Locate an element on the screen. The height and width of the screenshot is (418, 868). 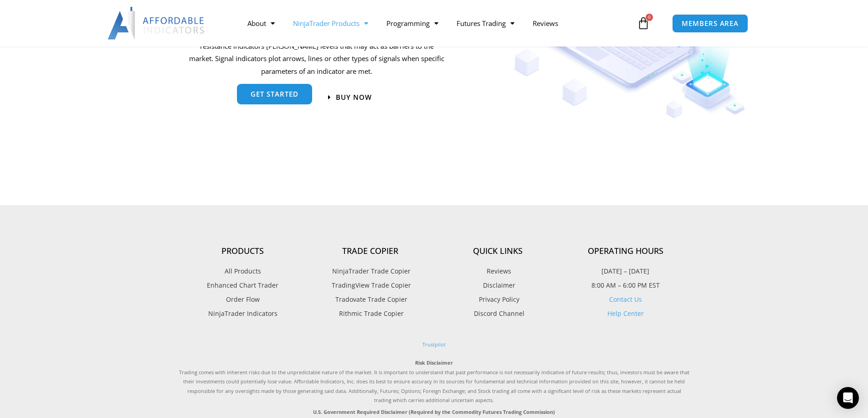
span: Privacy Policy is located at coordinates (498, 300).